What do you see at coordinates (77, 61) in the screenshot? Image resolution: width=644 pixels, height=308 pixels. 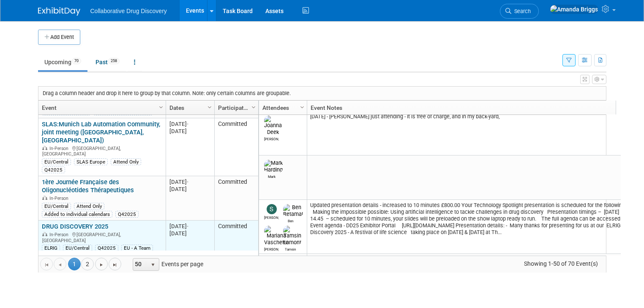 I see `span: 70` at bounding box center [77, 61].